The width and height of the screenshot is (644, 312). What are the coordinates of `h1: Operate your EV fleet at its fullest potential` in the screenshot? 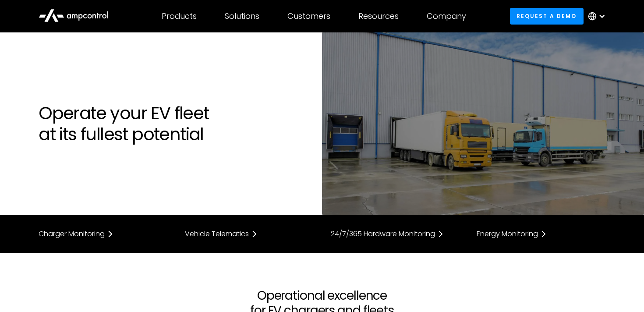 It's located at (176, 124).